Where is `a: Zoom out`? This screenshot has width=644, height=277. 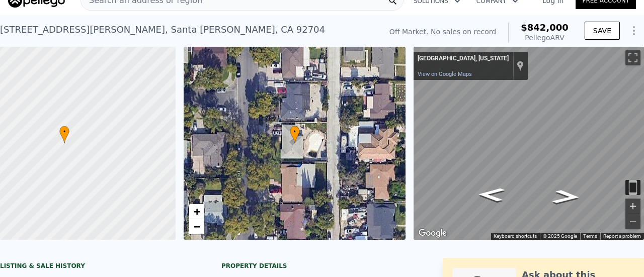
a: Zoom out is located at coordinates (197, 227).